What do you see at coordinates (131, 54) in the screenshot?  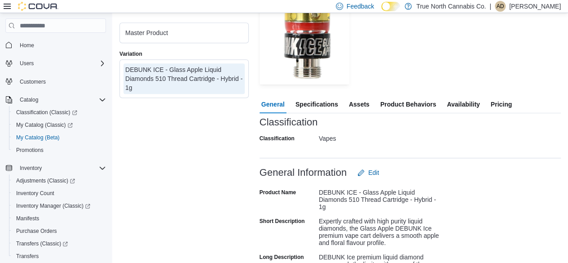 I see `label: Variation` at bounding box center [131, 54].